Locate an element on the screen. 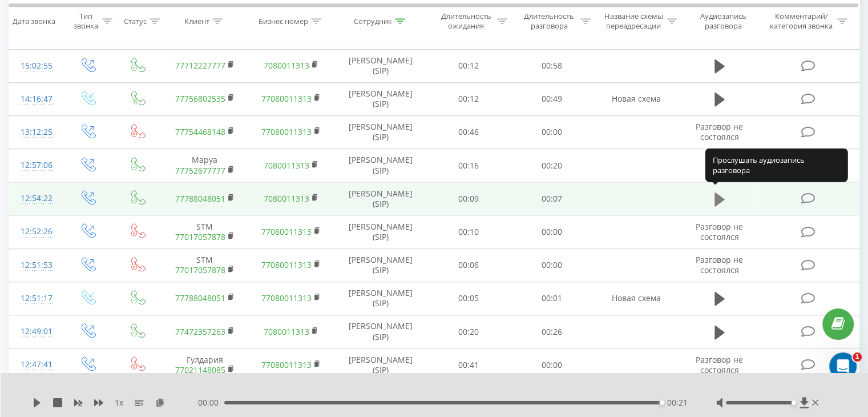 The image size is (868, 417). div: 12:47:41 is located at coordinates (36, 365).